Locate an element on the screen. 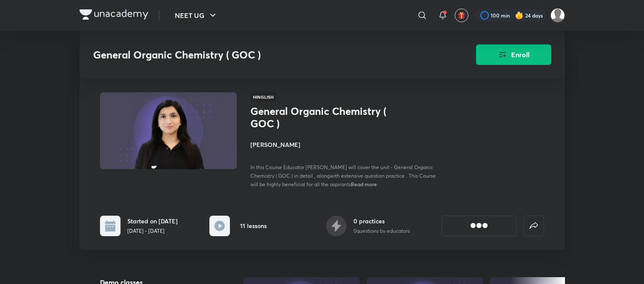 The width and height of the screenshot is (644, 284). img: Thumbnail is located at coordinates (168, 130).